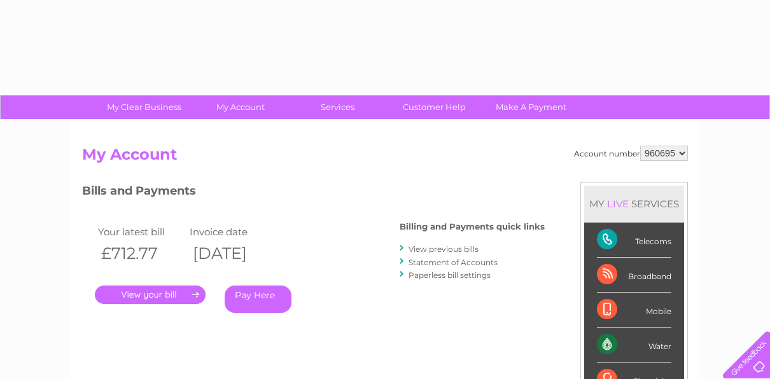 This screenshot has width=770, height=379. I want to click on a: View previous bills, so click(444, 249).